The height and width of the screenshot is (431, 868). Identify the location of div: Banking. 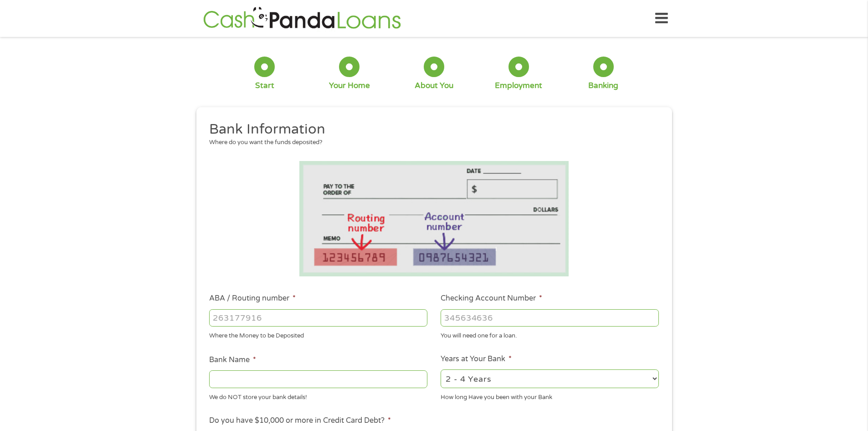
(604, 86).